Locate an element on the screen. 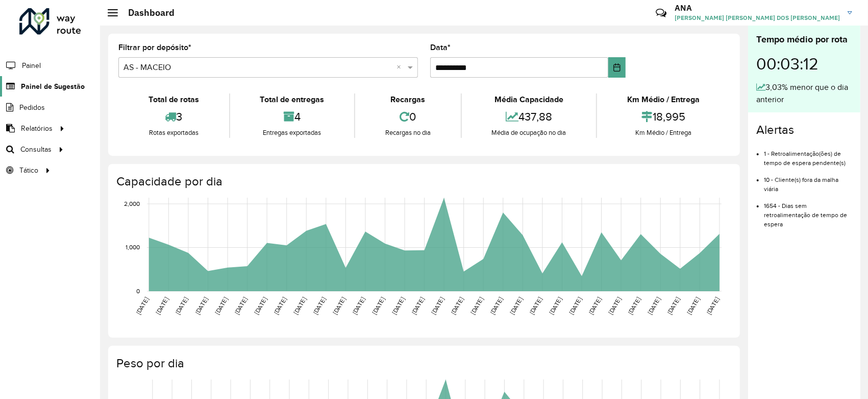 The width and height of the screenshot is (868, 399). div: 18,995 is located at coordinates (664, 116).